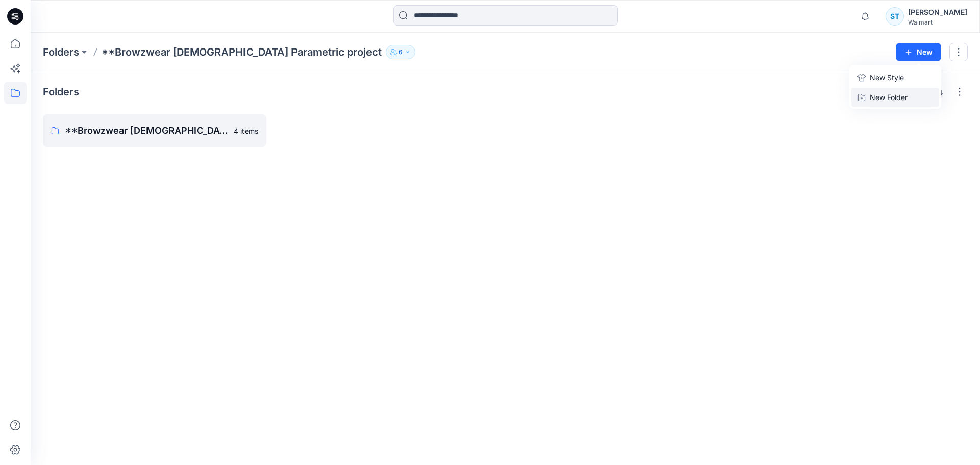  Describe the element at coordinates (889, 97) in the screenshot. I see `p: New Folder` at that location.